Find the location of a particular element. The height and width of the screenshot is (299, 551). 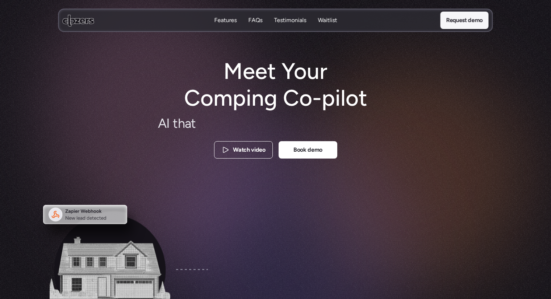

span: d is located at coordinates (330, 127).